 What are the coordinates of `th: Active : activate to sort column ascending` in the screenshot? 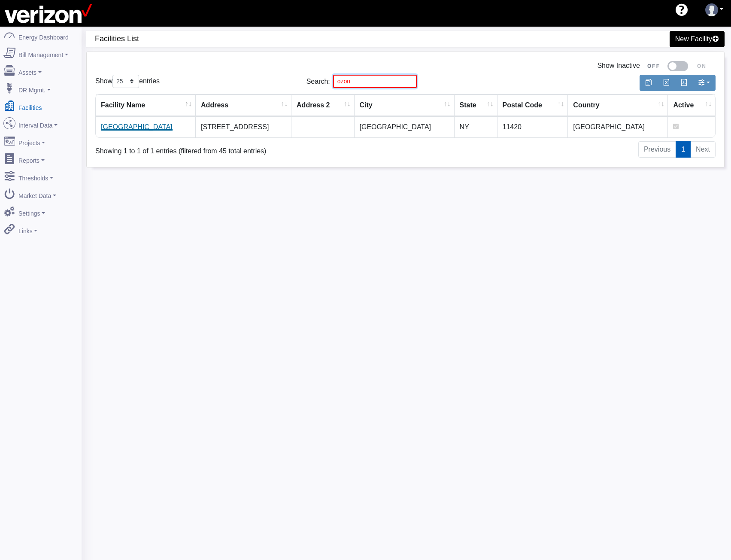 It's located at (692, 105).